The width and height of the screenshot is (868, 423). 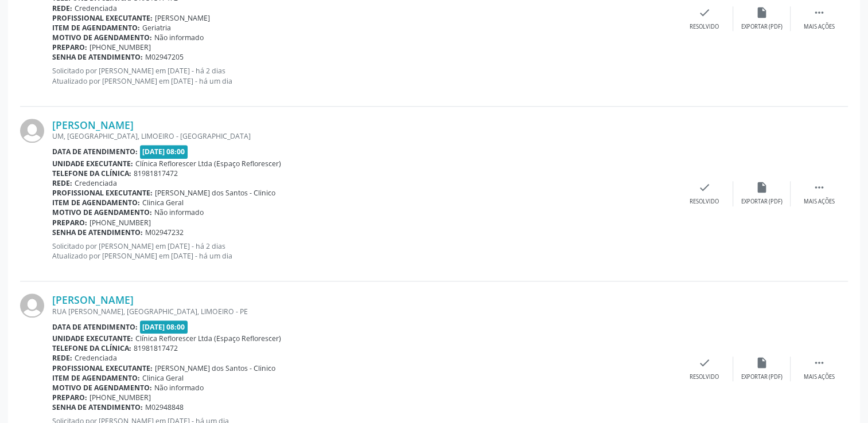 What do you see at coordinates (164, 57) in the screenshot?
I see `span: M02947205` at bounding box center [164, 57].